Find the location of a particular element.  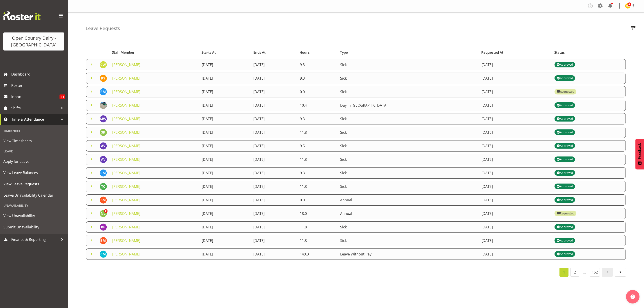

td: Annual is located at coordinates (408, 200).